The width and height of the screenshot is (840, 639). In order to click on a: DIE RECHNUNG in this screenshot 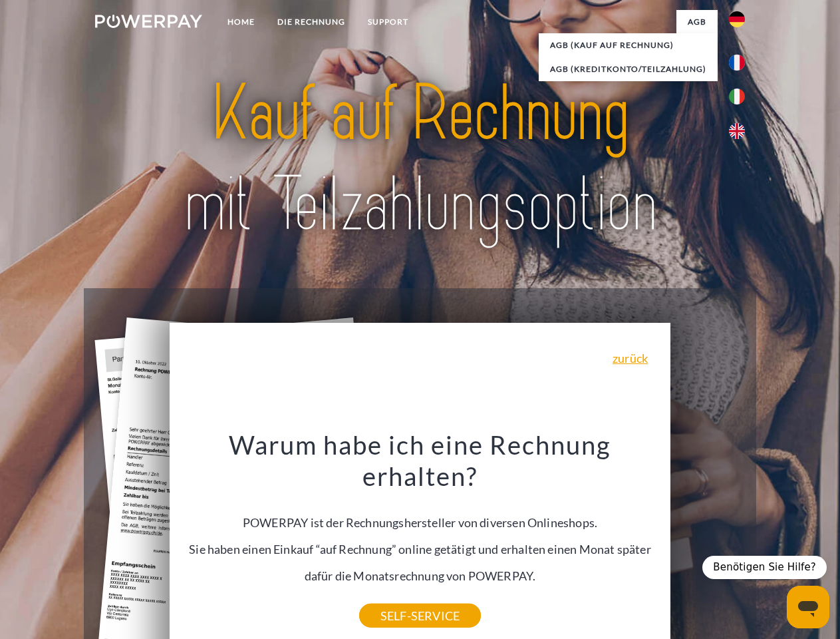, I will do `click(311, 22)`.